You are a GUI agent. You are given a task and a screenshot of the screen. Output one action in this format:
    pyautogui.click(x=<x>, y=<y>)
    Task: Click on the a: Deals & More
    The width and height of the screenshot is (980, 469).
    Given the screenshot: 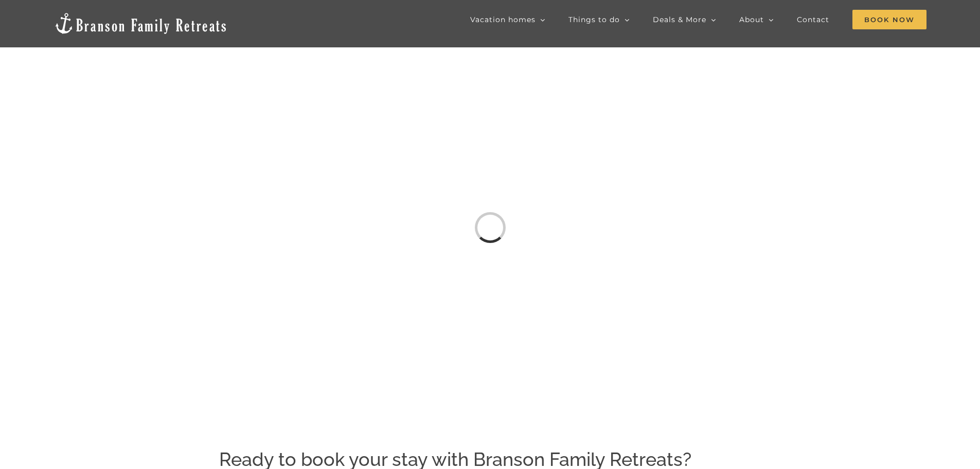 What is the action you would take?
    pyautogui.click(x=684, y=20)
    